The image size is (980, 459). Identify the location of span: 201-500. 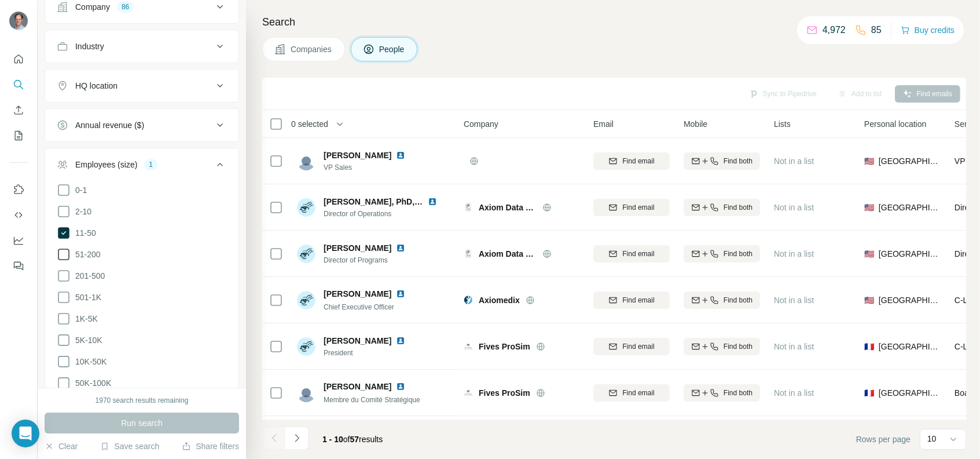
(88, 276).